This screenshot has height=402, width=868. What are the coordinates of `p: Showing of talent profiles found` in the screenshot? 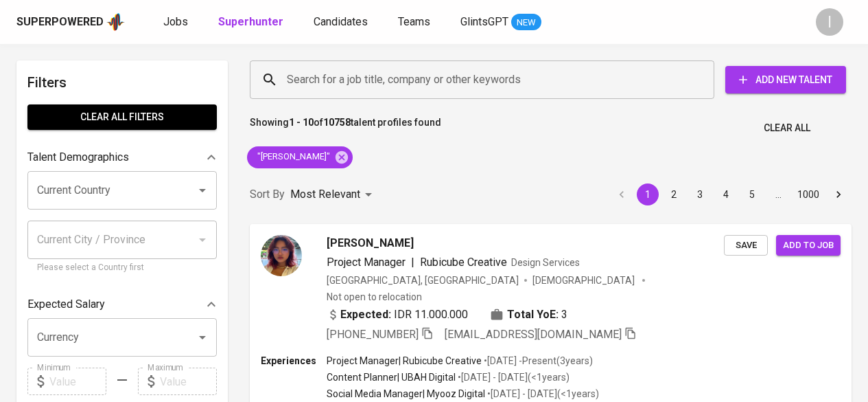 It's located at (345, 128).